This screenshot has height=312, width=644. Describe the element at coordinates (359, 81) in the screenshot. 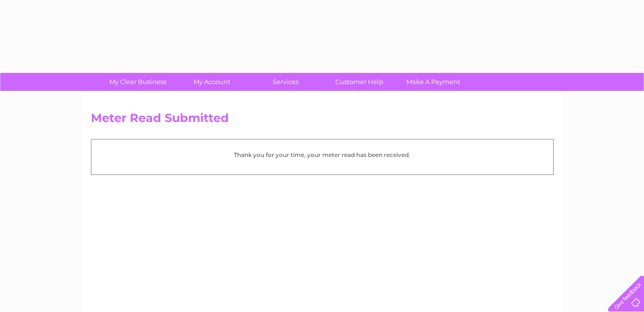

I see `a: Customer Help` at that location.